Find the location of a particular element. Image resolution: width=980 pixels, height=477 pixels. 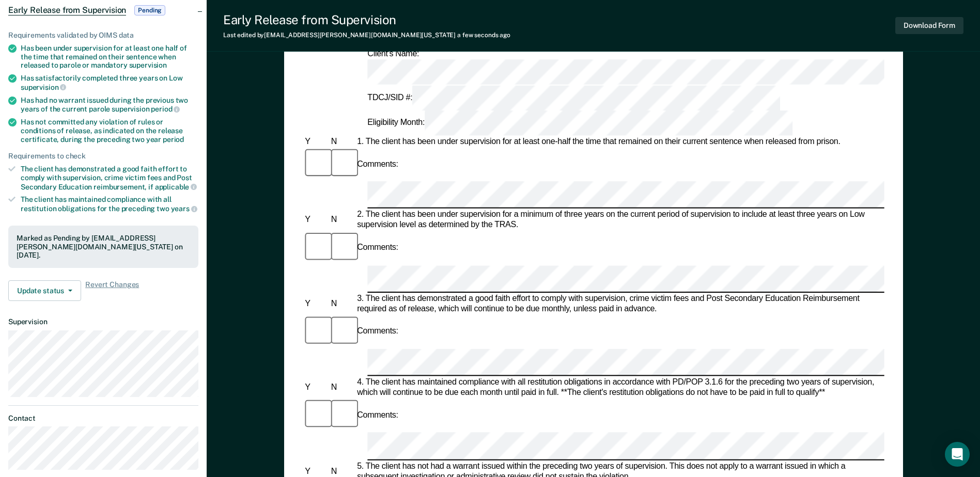

div: 3. The client has demonstrated a good faith effort to comply with supervision, crime victim fees ... is located at coordinates (620, 304).